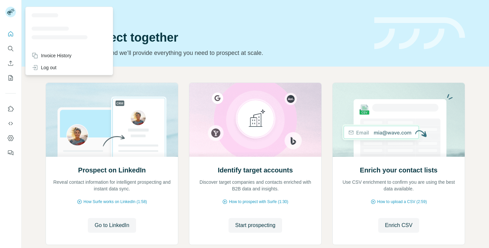  I want to click on button: Feedback, so click(11, 153).